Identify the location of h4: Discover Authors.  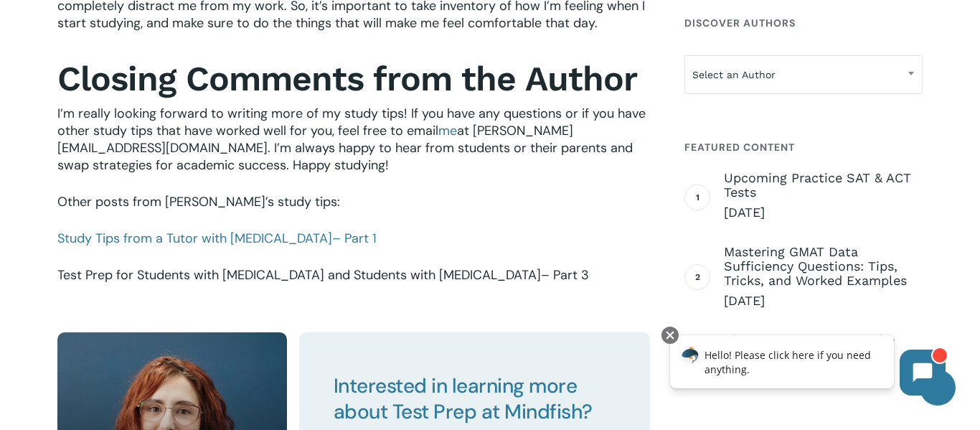
(804, 23).